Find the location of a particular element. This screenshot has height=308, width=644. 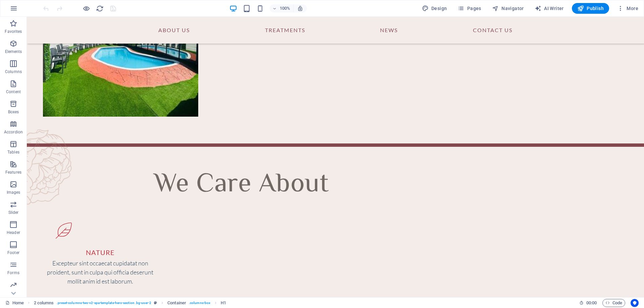

p: Footer is located at coordinates (13, 253).